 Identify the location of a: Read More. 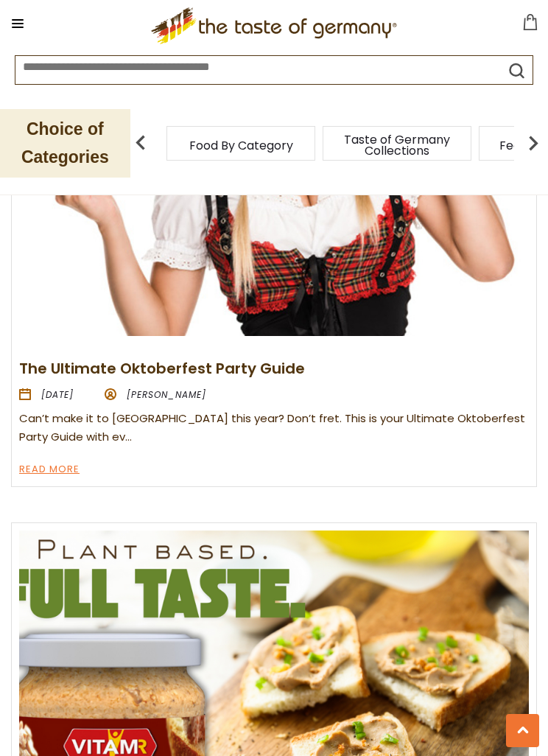
(49, 470).